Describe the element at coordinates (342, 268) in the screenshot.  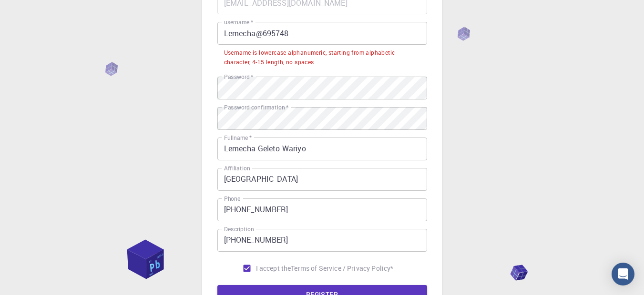
I see `p: Terms of Service / Privacy Policy *` at that location.